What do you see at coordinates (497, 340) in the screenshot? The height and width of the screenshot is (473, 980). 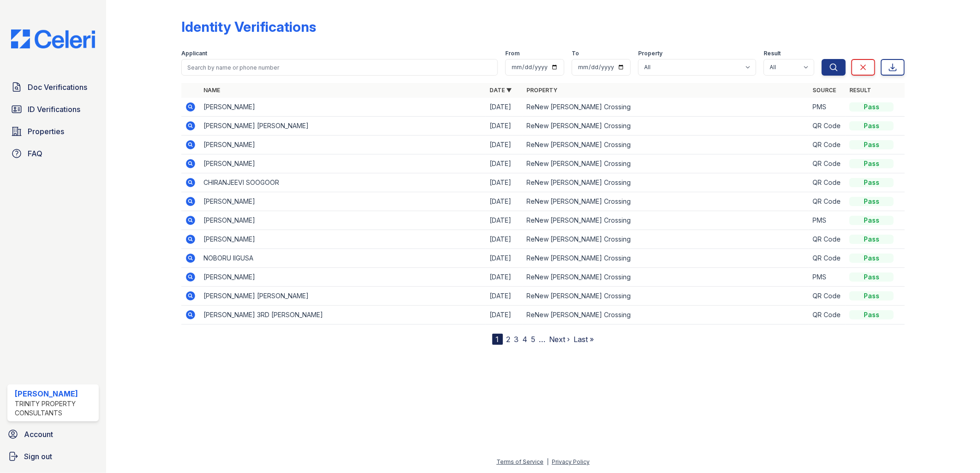 I see `div: 1` at bounding box center [497, 340].